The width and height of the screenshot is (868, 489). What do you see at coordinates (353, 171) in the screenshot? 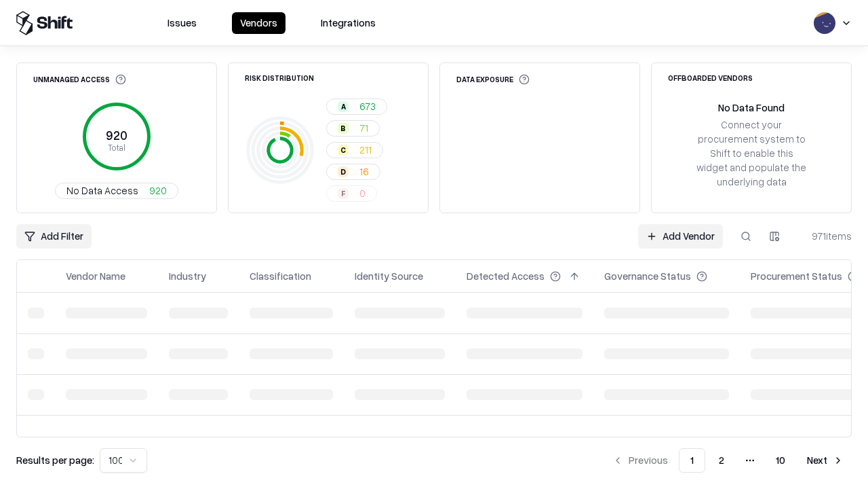
I see `button: D16` at bounding box center [353, 171].